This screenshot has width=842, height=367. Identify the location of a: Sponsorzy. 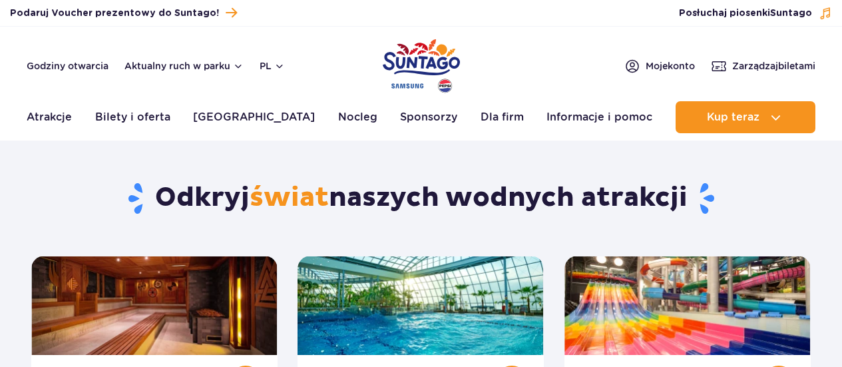
(429, 117).